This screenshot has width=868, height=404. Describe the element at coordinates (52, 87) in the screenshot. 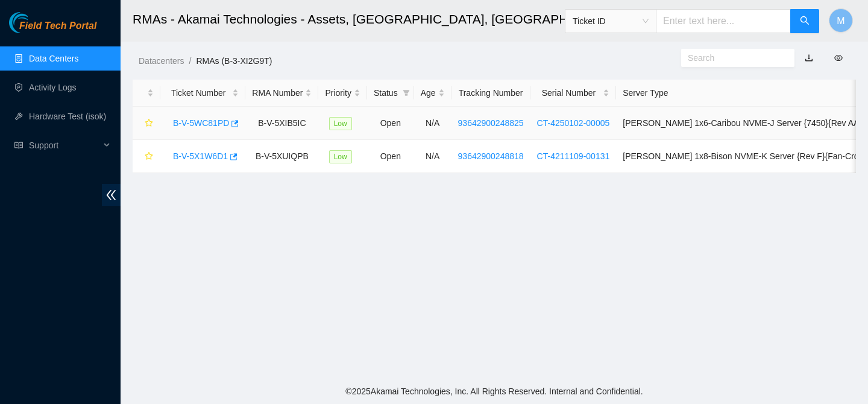

I see `a: Activity Logs` at that location.